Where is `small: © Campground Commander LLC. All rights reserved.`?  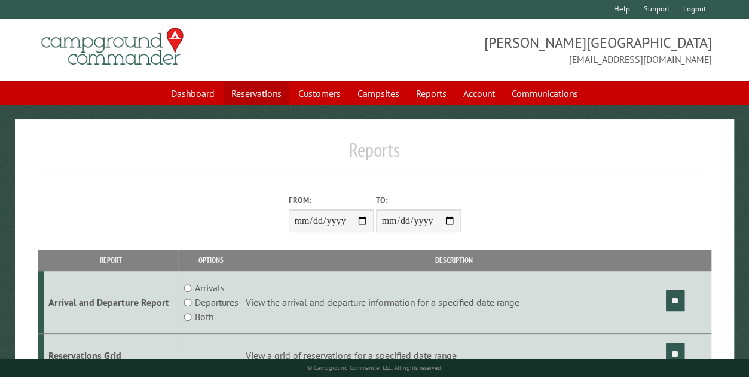
small: © Campground Commander LLC. All rights reserved. is located at coordinates (375, 367).